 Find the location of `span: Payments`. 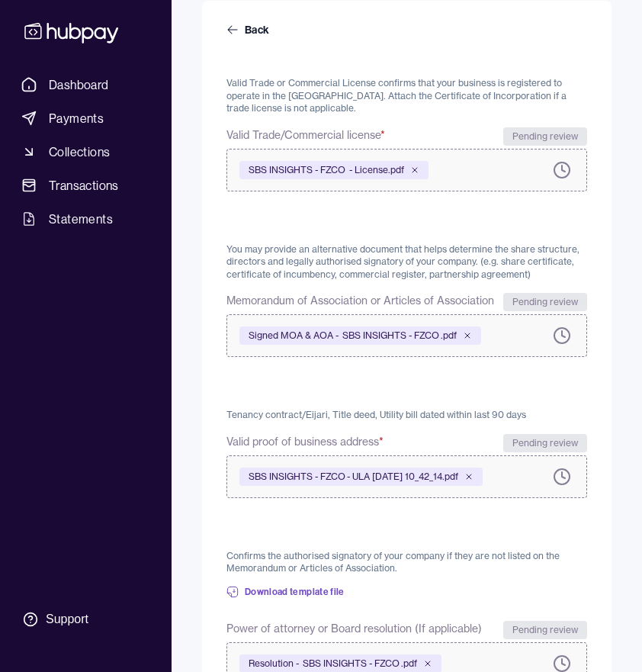

span: Payments is located at coordinates (76, 119).